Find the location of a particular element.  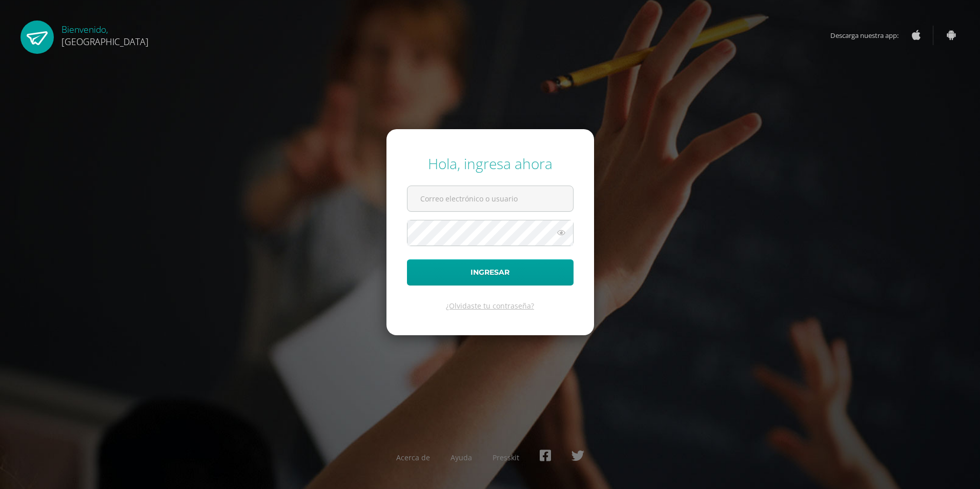

button: Ingresar is located at coordinates (490, 272).